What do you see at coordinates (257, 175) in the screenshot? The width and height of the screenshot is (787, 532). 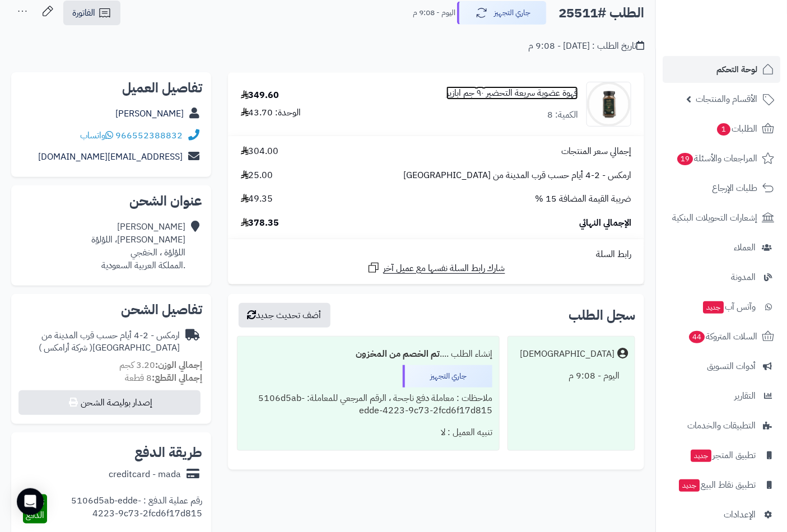 I see `span: 25.00` at bounding box center [257, 175].